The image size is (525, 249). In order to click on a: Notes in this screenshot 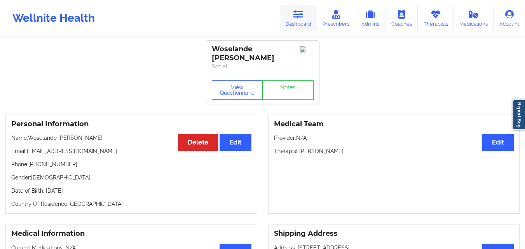, I will do `click(288, 90)`.